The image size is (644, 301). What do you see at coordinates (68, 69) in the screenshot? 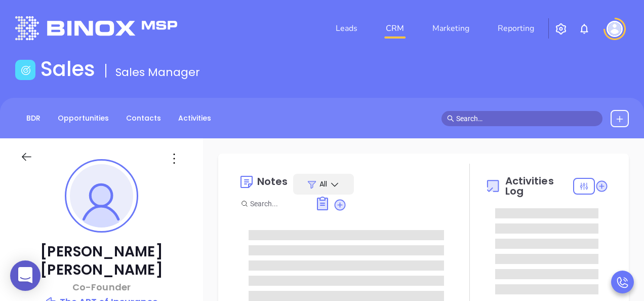
I see `h1: Sales` at bounding box center [68, 69].